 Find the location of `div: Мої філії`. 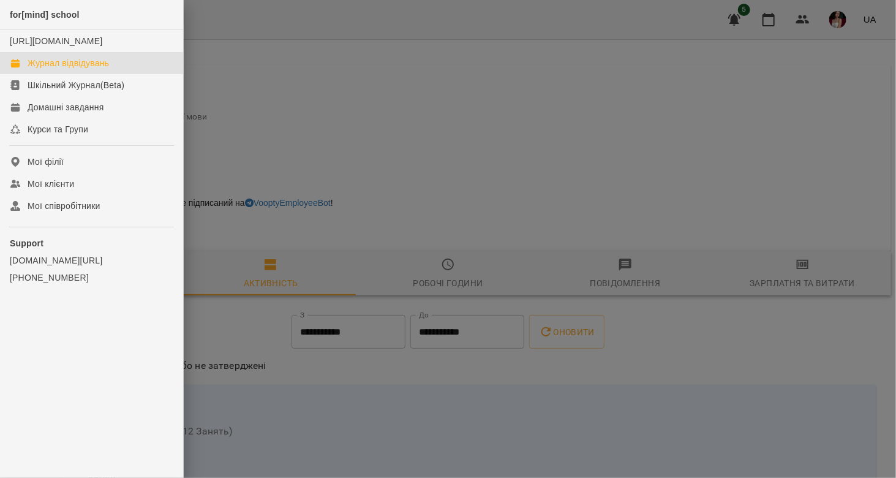

div: Мої філії is located at coordinates (45, 162).